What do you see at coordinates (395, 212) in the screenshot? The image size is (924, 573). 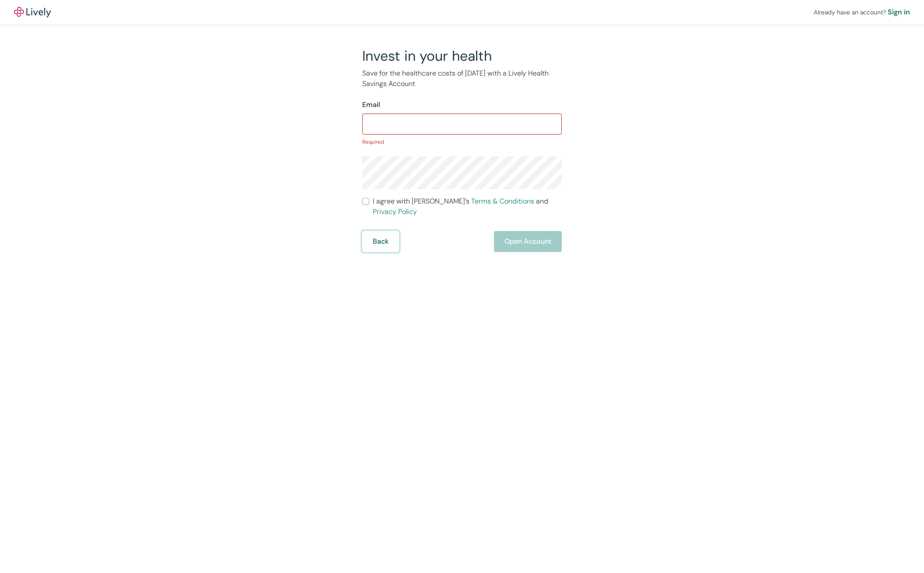 I see `a: Privacy Policy` at bounding box center [395, 212].